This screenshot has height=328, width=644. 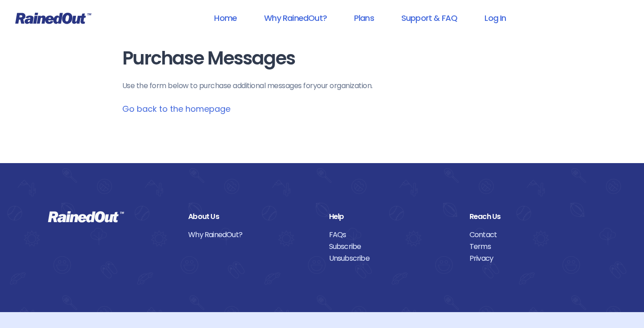 What do you see at coordinates (322, 86) in the screenshot?
I see `p: Use the form below to purchase additional messages for your organization .` at bounding box center [322, 86].